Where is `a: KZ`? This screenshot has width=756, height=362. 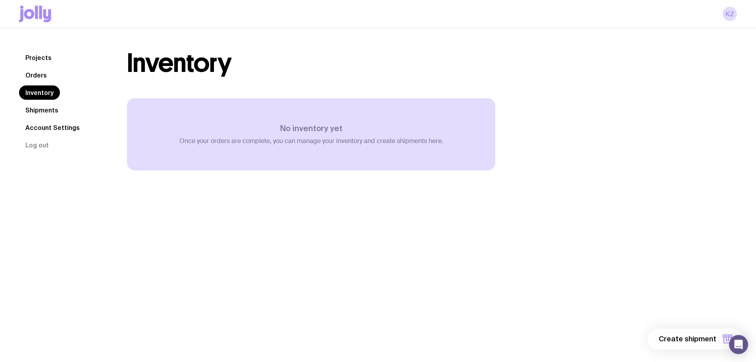
a: KZ is located at coordinates (730, 14).